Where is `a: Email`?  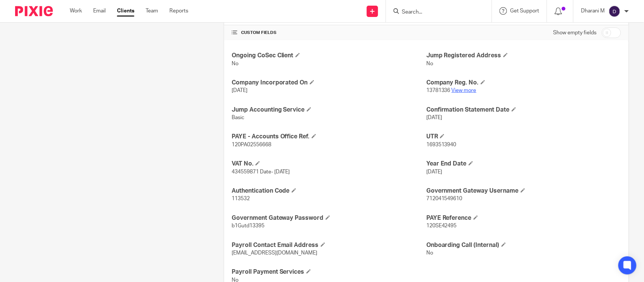 a: Email is located at coordinates (99, 11).